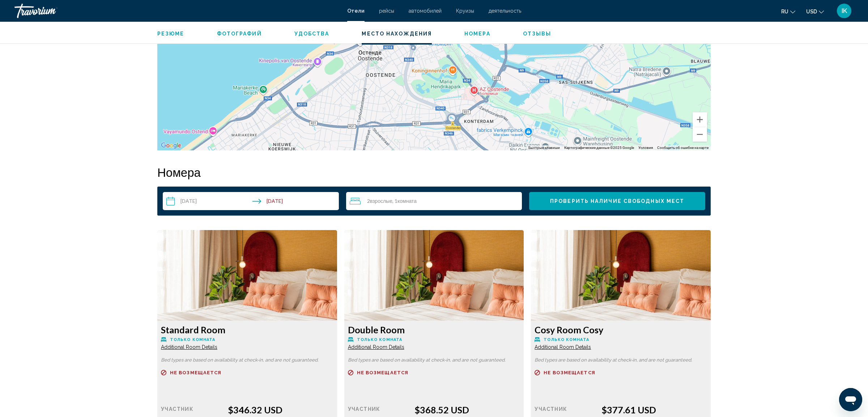 The height and width of the screenshot is (417, 868). Describe the element at coordinates (250, 201) in the screenshot. I see `button: Check-in date: Aug 29, 2025 Check-out date: Aug 31, 2025` at that location.